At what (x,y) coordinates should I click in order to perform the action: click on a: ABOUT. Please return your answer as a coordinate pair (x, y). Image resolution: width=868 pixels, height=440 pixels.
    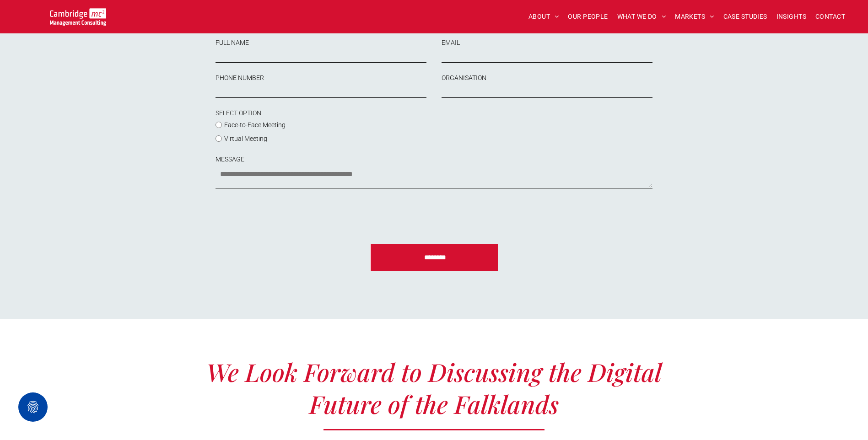
    Looking at the image, I should click on (544, 16).